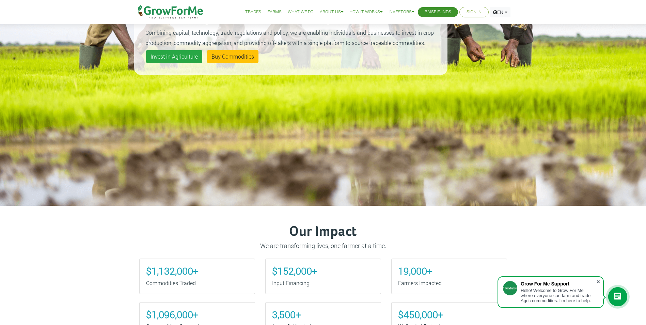 The image size is (646, 325). What do you see at coordinates (331, 12) in the screenshot?
I see `a: About Us` at bounding box center [331, 12].